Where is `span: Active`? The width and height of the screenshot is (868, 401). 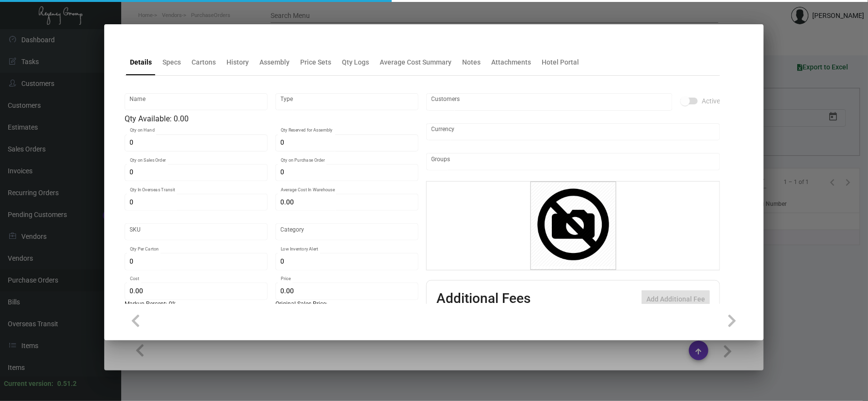
span: Active is located at coordinates (710, 101).